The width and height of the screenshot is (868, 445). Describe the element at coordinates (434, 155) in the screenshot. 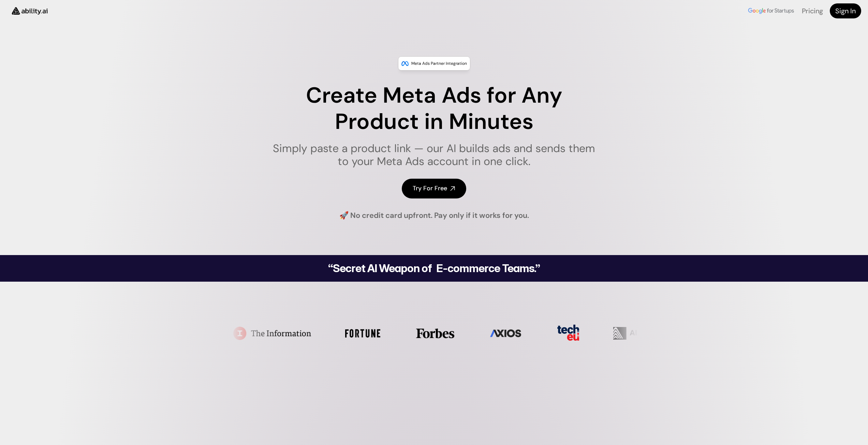

I see `h1: Simply paste a product link — our AI builds ads and sends them to your Meta Ads account in one cl...` at that location.